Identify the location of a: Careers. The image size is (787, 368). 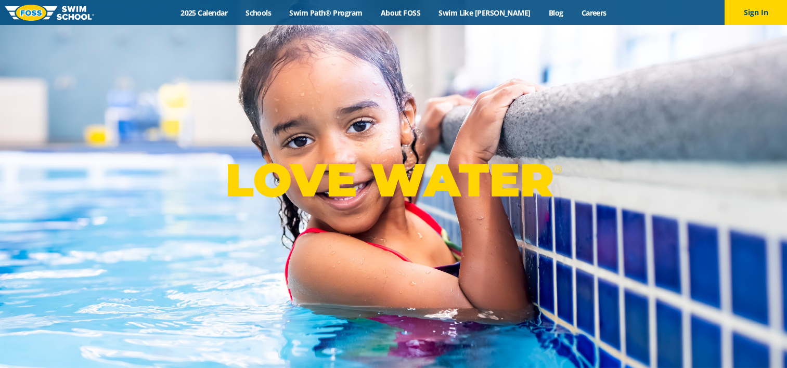
(594, 12).